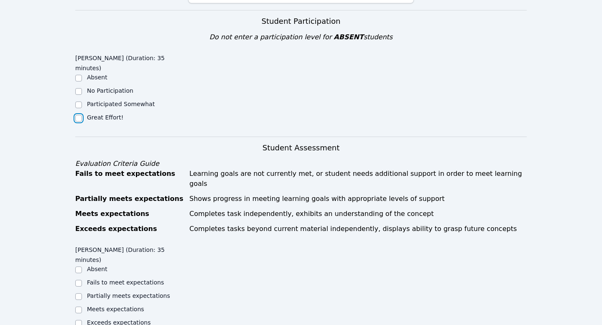  Describe the element at coordinates (358, 199) in the screenshot. I see `div: Shows progress in meeting learning goals with appropriate levels of support` at that location.